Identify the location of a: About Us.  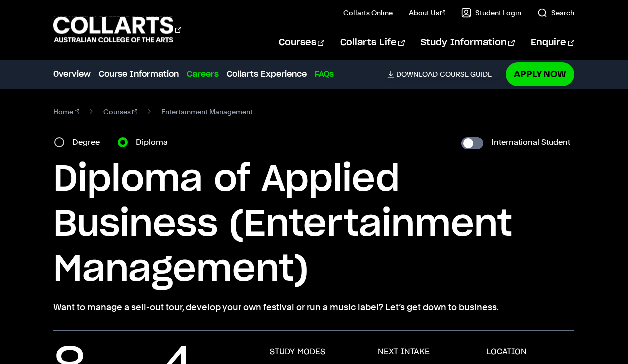
(427, 13).